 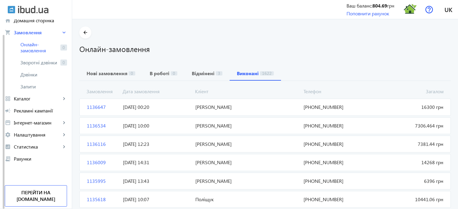 I want to click on img: 5a3a55cfc4d715729-15137724957-termodom.jpg, so click(x=410, y=9).